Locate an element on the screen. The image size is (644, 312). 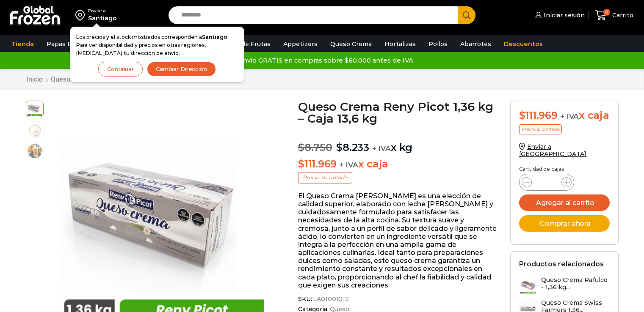
a: 0 Carrito is located at coordinates (614, 15).